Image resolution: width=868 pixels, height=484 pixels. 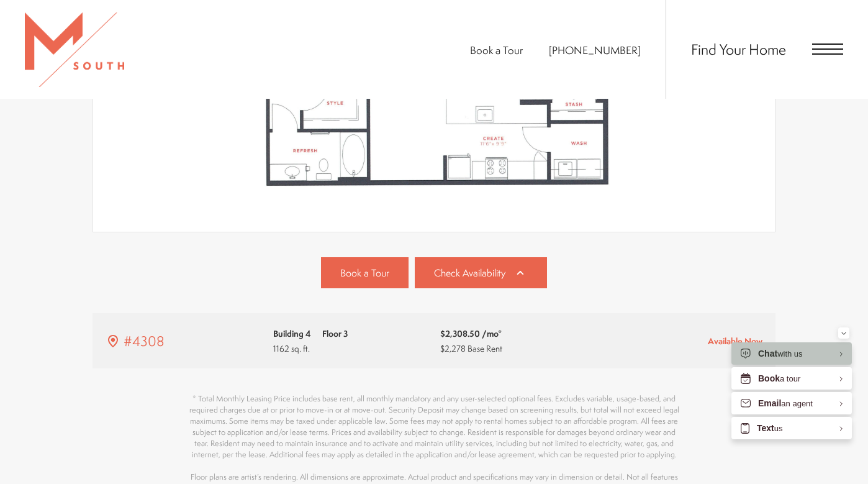 I want to click on button: Open Menu, so click(x=828, y=49).